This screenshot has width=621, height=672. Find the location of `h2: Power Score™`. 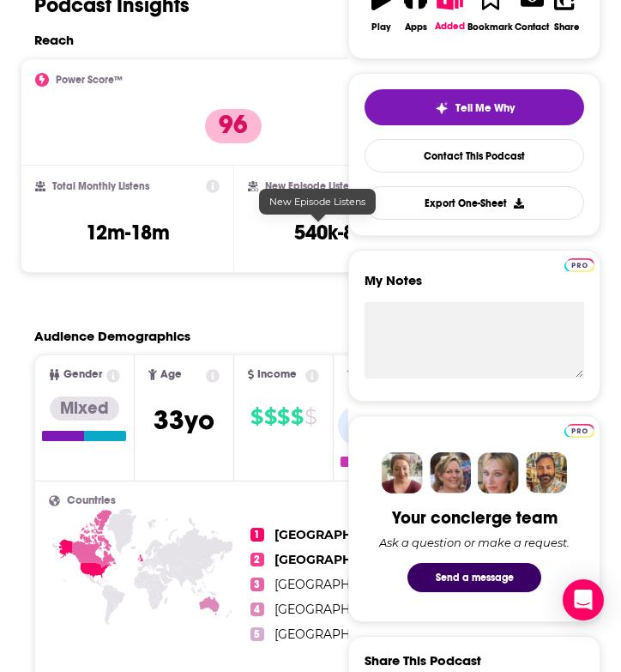

h2: Power Score™ is located at coordinates (89, 80).